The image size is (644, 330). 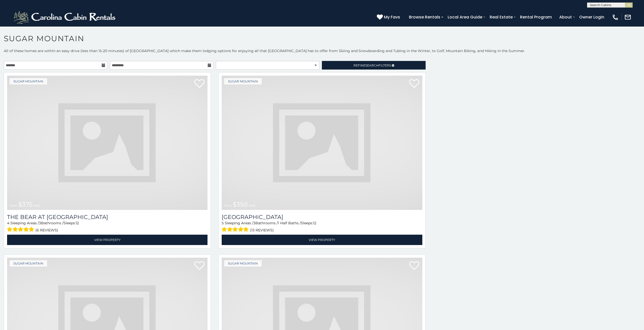 I want to click on span: 4, so click(x=8, y=223).